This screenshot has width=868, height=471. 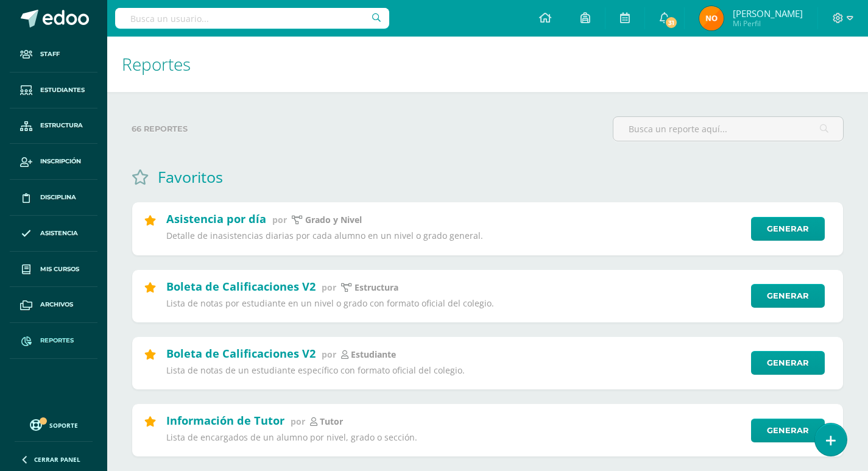 What do you see at coordinates (455, 236) in the screenshot?
I see `p: Detalle de inasistencias diarias por cada alumno en un nivel o grado general.` at bounding box center [455, 236].